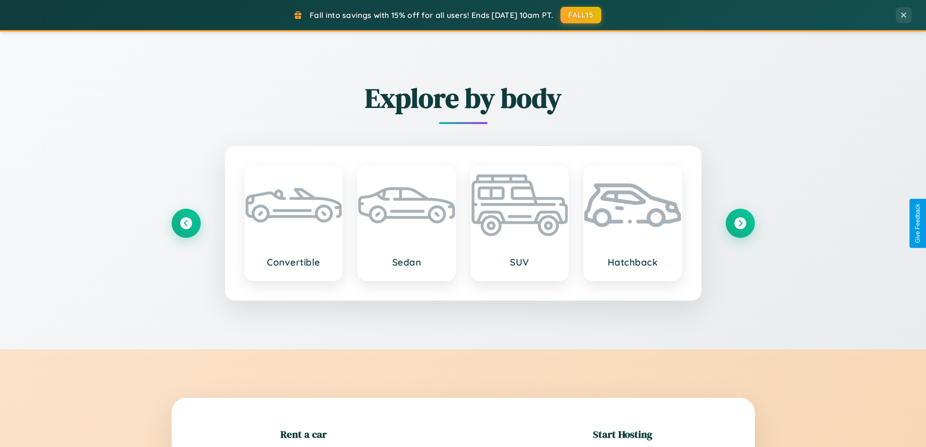 This screenshot has height=447, width=926. Describe the element at coordinates (632, 262) in the screenshot. I see `h3: Hatchback` at that location.